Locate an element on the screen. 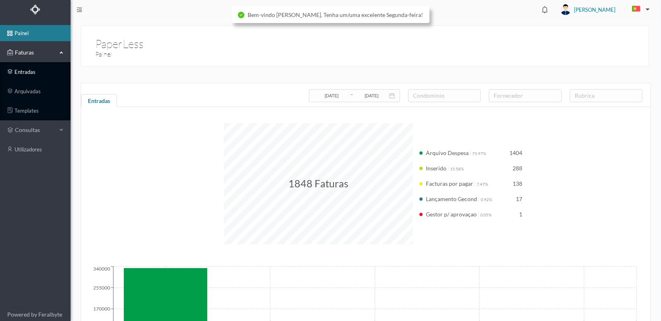 This screenshot has width=661, height=321. i: icon: calendar is located at coordinates (392, 96).